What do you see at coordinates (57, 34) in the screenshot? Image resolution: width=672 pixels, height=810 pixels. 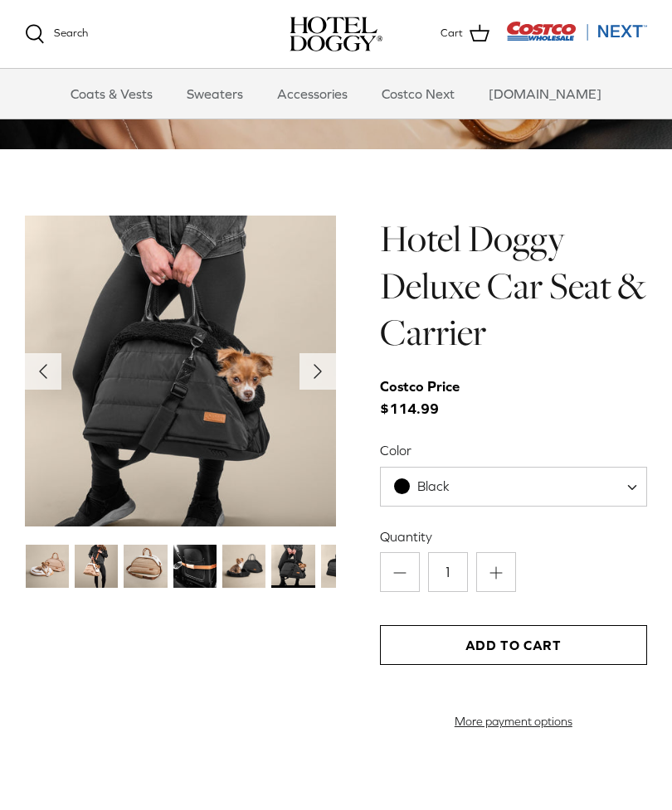 I see `a: Search` at bounding box center [57, 34].